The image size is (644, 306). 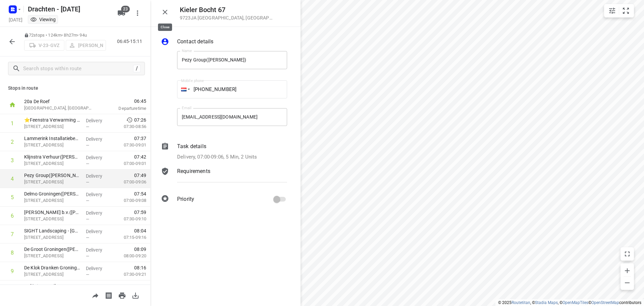 What do you see at coordinates (140, 138) in the screenshot?
I see `span: 07:37` at bounding box center [140, 138].